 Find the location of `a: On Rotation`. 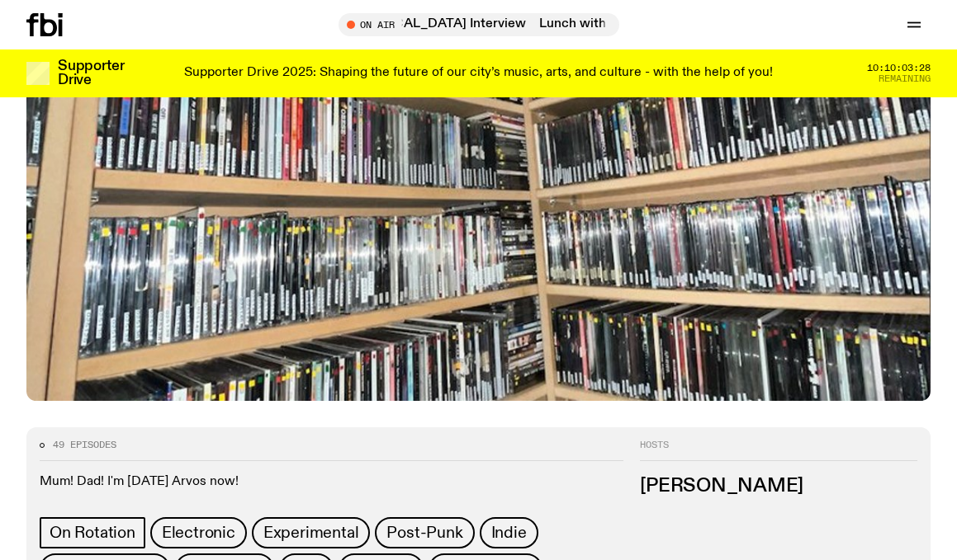

a: On Rotation is located at coordinates (93, 533).